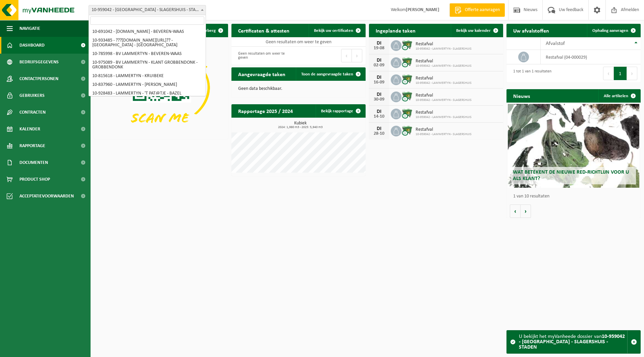  What do you see at coordinates (147, 76) in the screenshot?
I see `li: 10-815618 - LAMMERTYN - KRUIBEKE` at bounding box center [147, 76].